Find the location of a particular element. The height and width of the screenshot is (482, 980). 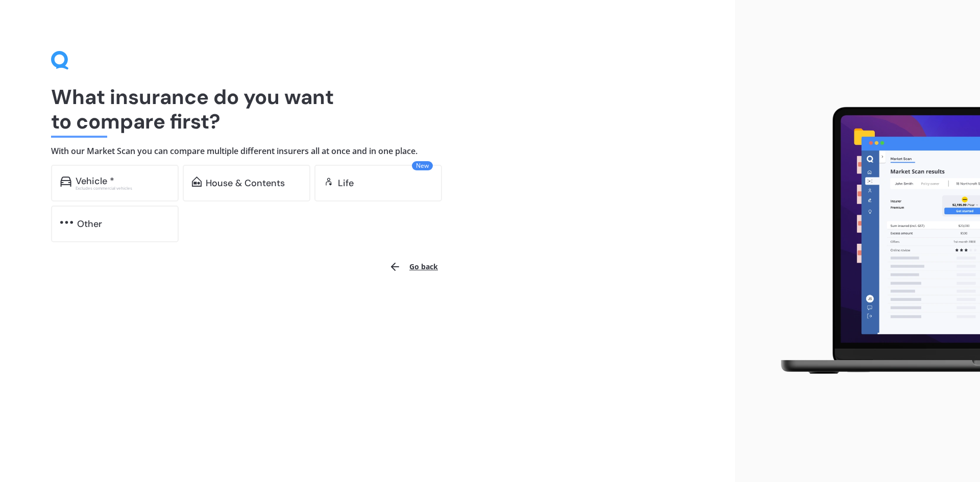

h1: What insurance do you want to compare first? is located at coordinates (368, 109).